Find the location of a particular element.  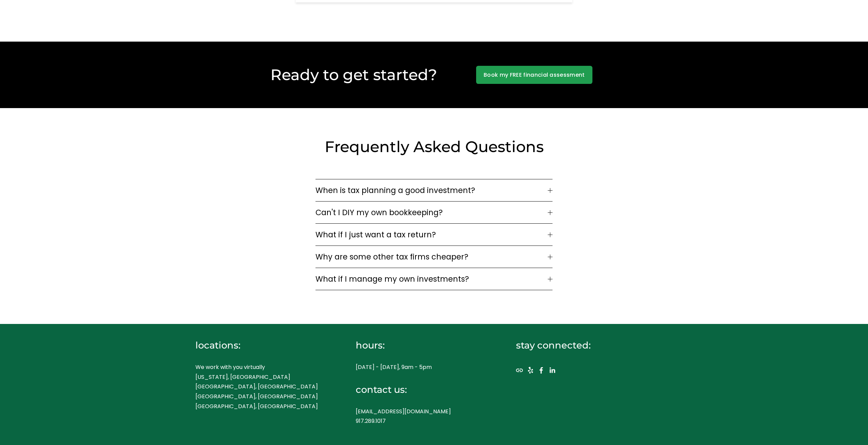

h4: contact us: is located at coordinates (424, 390).